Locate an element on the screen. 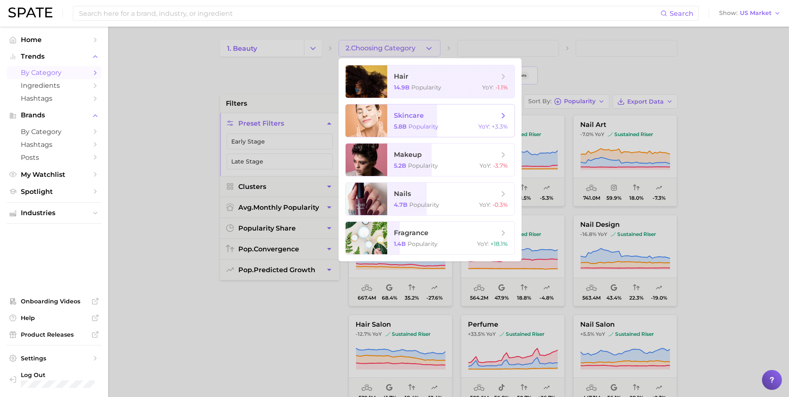 The height and width of the screenshot is (397, 789). span: Spotlight is located at coordinates (54, 191).